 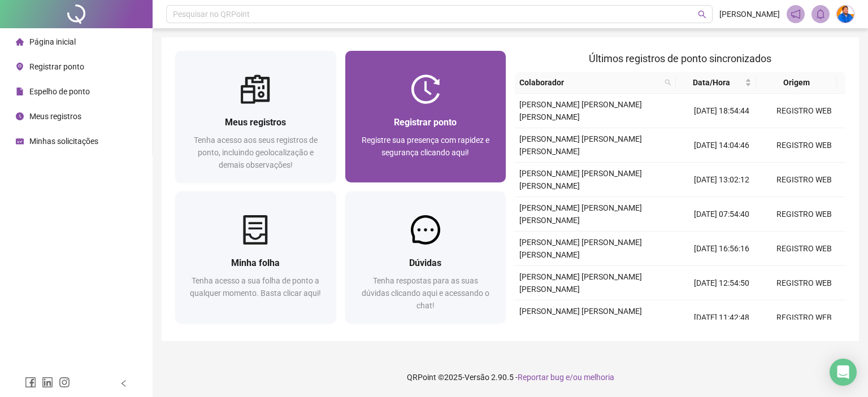 I want to click on span: Reportar bug e/ou melhoria, so click(x=566, y=377).